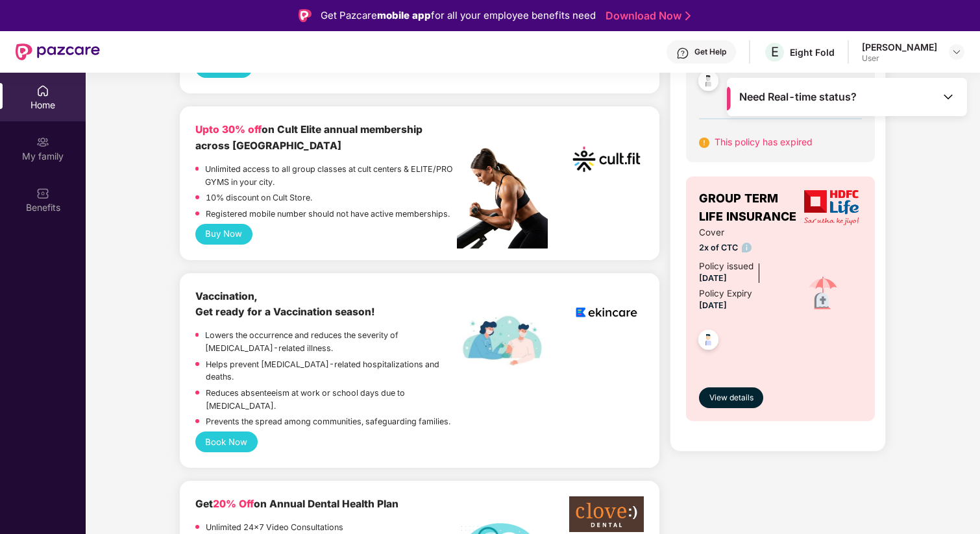 The width and height of the screenshot is (980, 534). I want to click on img: Logo, so click(305, 16).